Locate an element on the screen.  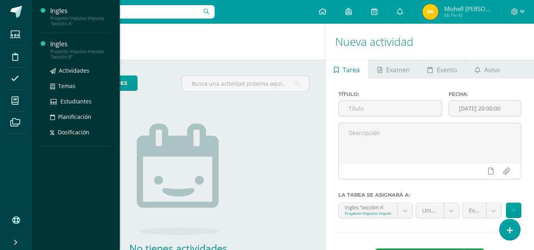
input: Busca una actividad próxima aquí... is located at coordinates (245, 83).